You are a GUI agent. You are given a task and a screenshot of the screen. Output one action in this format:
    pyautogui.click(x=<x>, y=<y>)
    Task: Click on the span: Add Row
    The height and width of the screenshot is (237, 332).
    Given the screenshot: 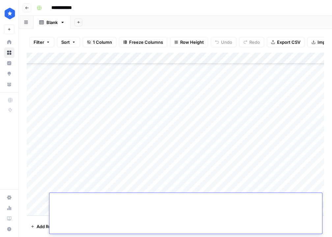 What is the action you would take?
    pyautogui.click(x=46, y=227)
    